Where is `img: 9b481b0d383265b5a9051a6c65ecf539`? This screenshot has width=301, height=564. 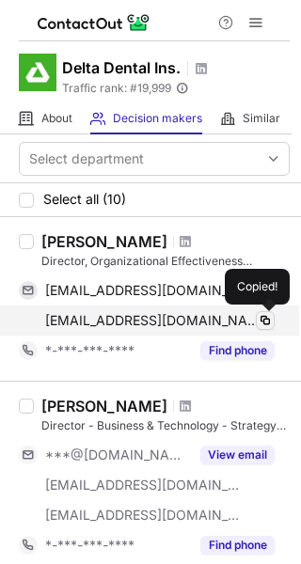 img: 9b481b0d383265b5a9051a6c65ecf539 is located at coordinates (38, 72).